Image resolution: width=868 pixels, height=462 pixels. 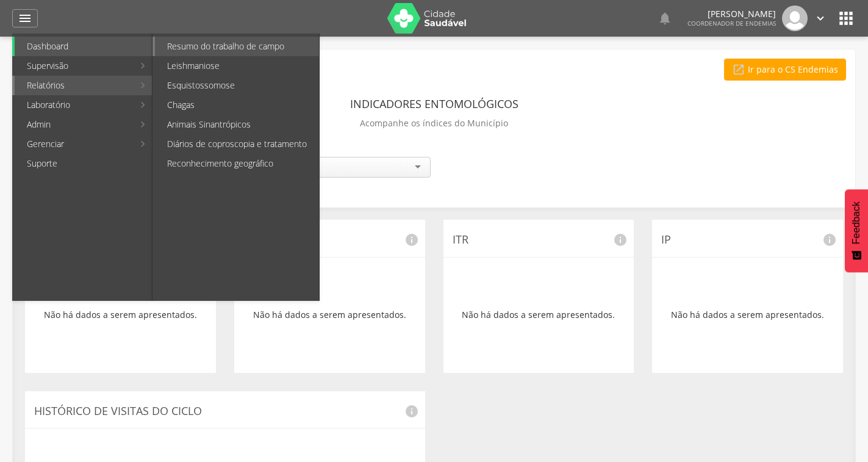 What do you see at coordinates (83, 46) in the screenshot?
I see `a: Dashboard` at bounding box center [83, 46].